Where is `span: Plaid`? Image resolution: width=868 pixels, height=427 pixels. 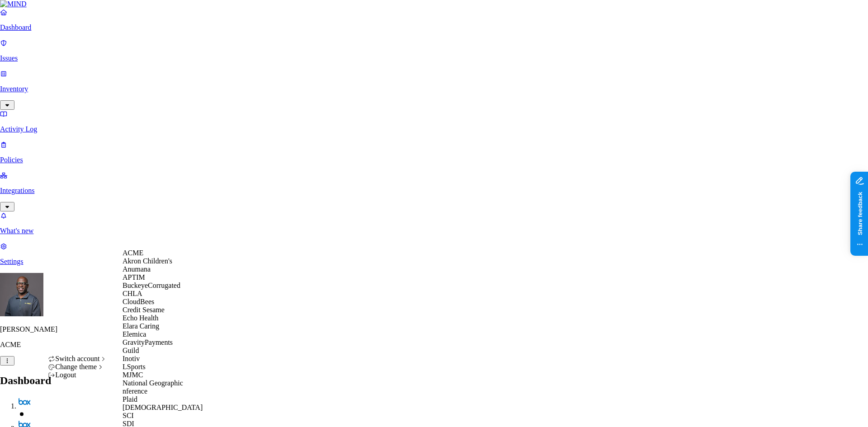
span: Plaid is located at coordinates (130, 398).